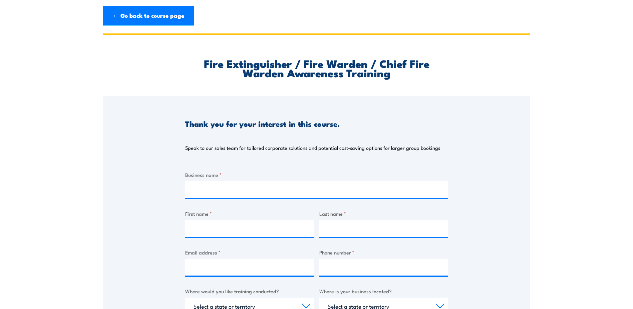  I want to click on a: ← Go back to course page, so click(149, 16).